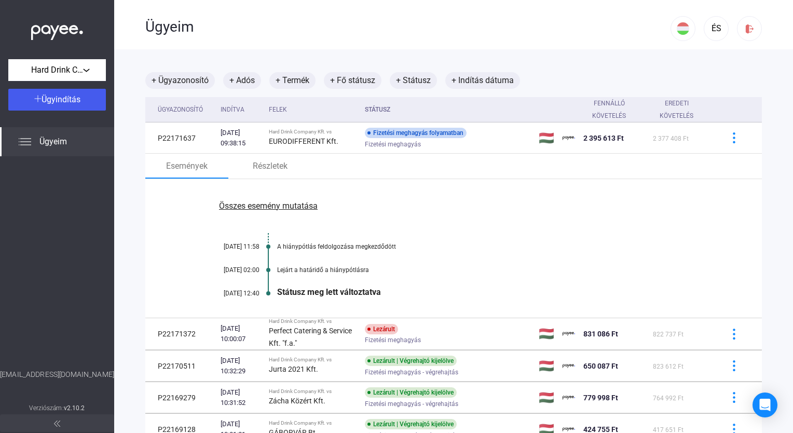 This screenshot has height=433, width=793. Describe the element at coordinates (494, 292) in the screenshot. I see `div: Státusz meg lett változtatva` at that location.